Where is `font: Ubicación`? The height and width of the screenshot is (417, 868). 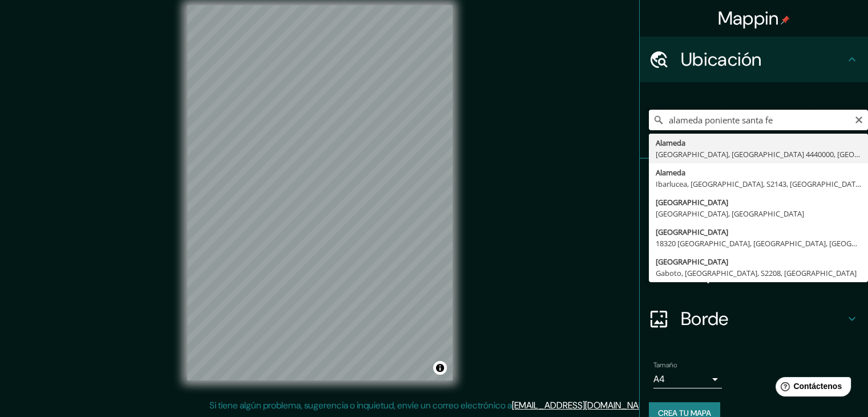
font: Ubicación is located at coordinates (721, 59).